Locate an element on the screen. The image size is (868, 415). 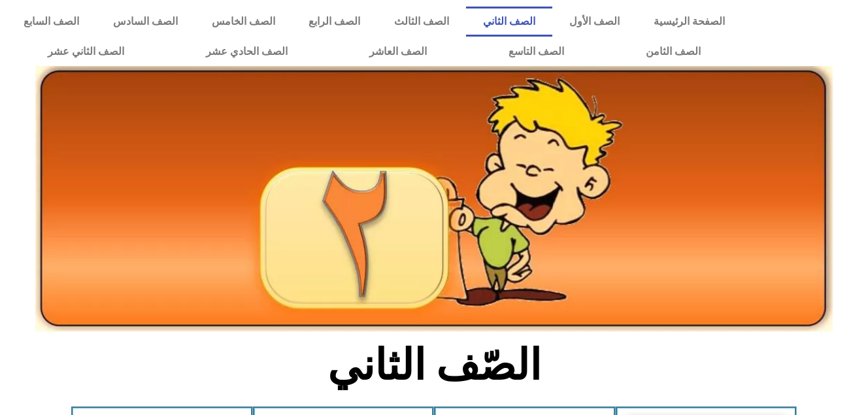
a: الصف الخامس is located at coordinates (243, 21).